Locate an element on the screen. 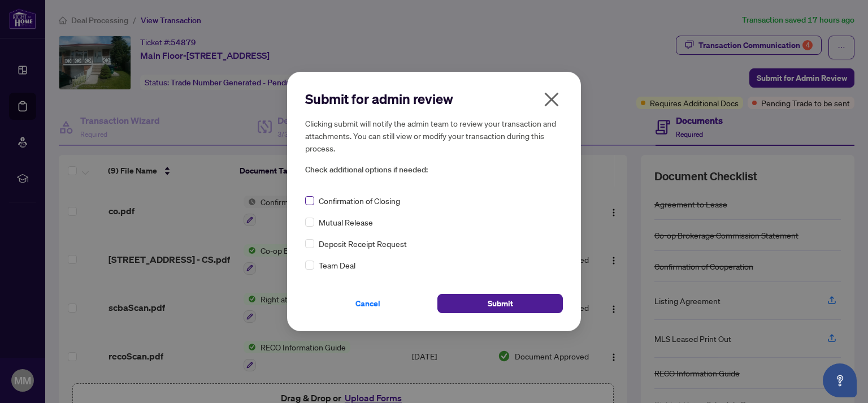  span: close is located at coordinates (551, 99).